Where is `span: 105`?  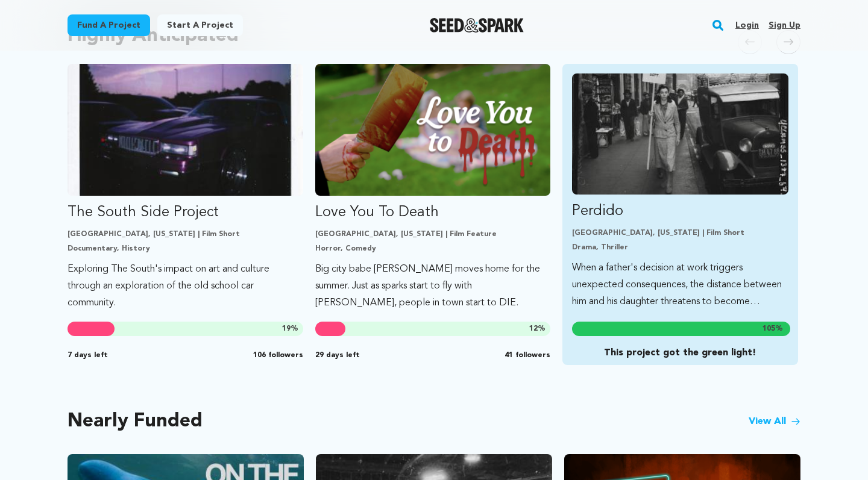
span: 105 is located at coordinates (769, 329).